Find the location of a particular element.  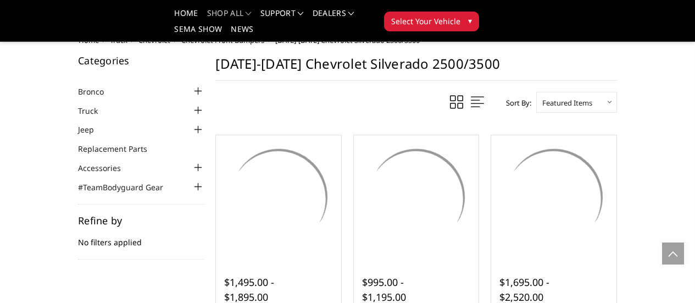

a: Support is located at coordinates (282, 17).